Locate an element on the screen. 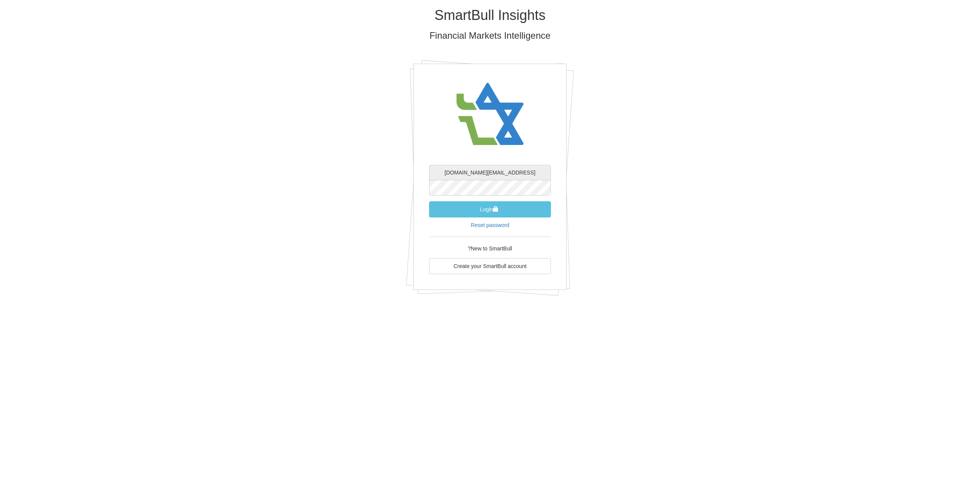  button: Login is located at coordinates (490, 209).